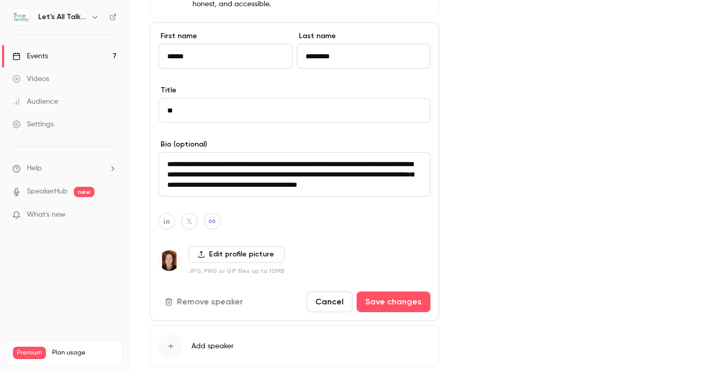  I want to click on div: Videos, so click(30, 79).